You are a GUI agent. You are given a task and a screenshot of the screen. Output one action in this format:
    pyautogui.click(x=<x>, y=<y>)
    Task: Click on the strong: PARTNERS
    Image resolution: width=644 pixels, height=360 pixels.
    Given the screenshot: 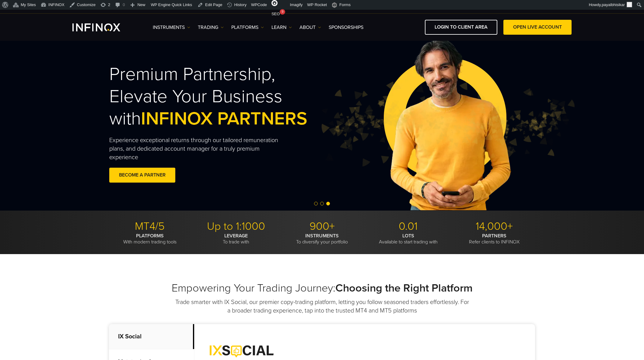 What is the action you would take?
    pyautogui.click(x=494, y=236)
    